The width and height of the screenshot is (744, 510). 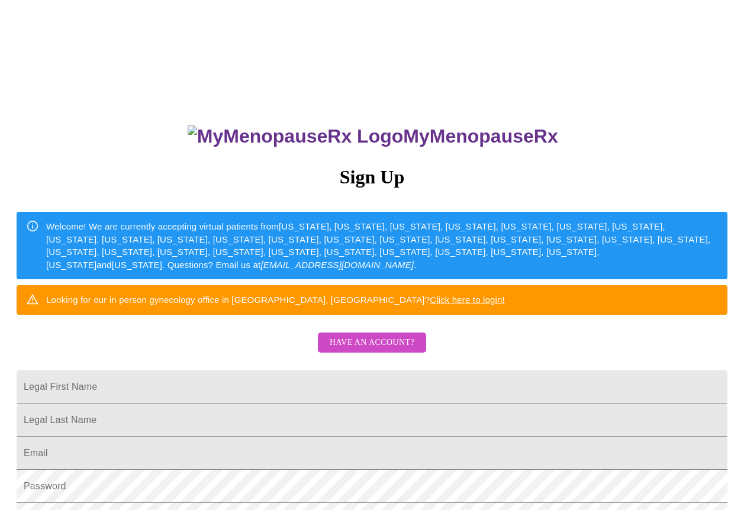 What do you see at coordinates (371, 342) in the screenshot?
I see `button: Have an account?` at bounding box center [371, 342].